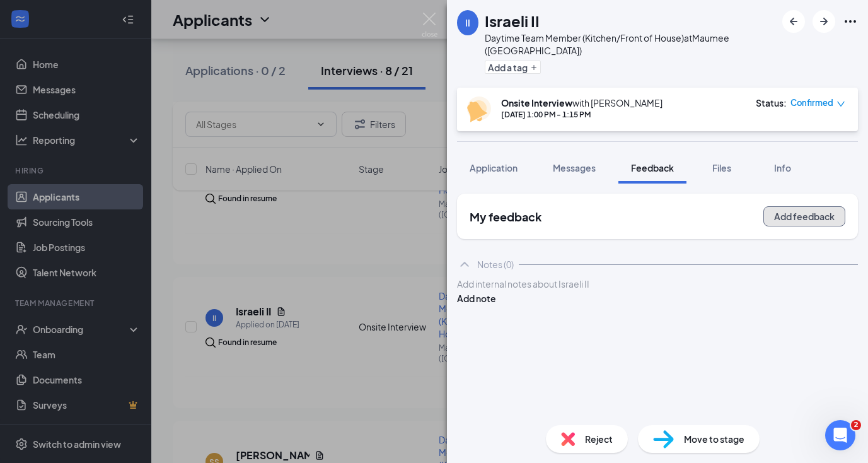 The height and width of the screenshot is (463, 868). I want to click on span: Messages, so click(574, 168).